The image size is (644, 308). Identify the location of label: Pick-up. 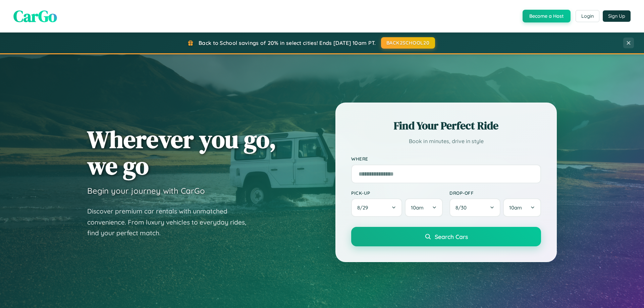
(396, 193).